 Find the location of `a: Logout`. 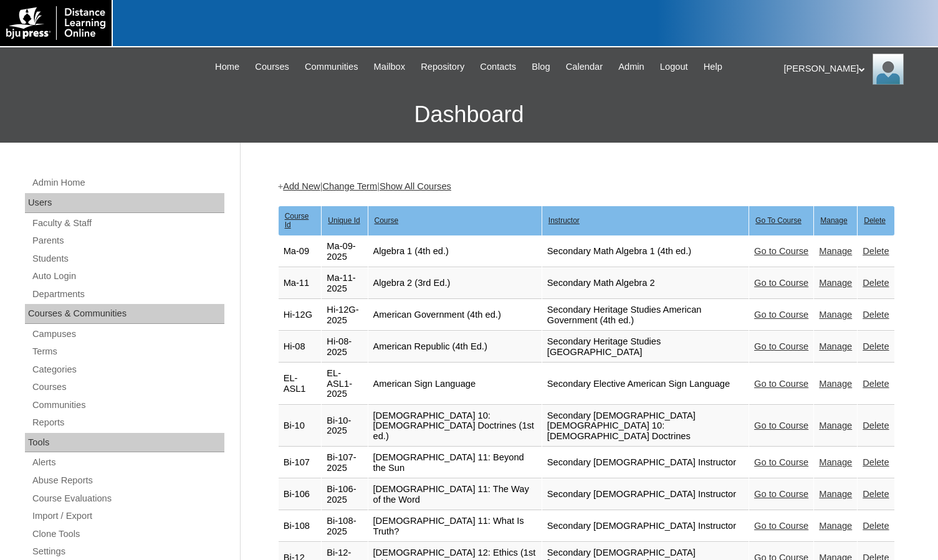

a: Logout is located at coordinates (674, 67).